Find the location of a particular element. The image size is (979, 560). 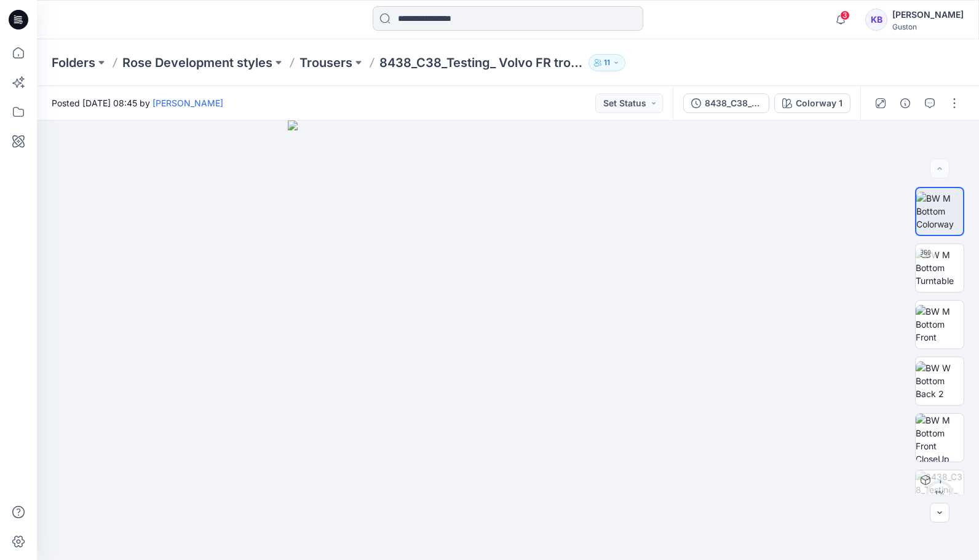

p: 11 is located at coordinates (607, 62).